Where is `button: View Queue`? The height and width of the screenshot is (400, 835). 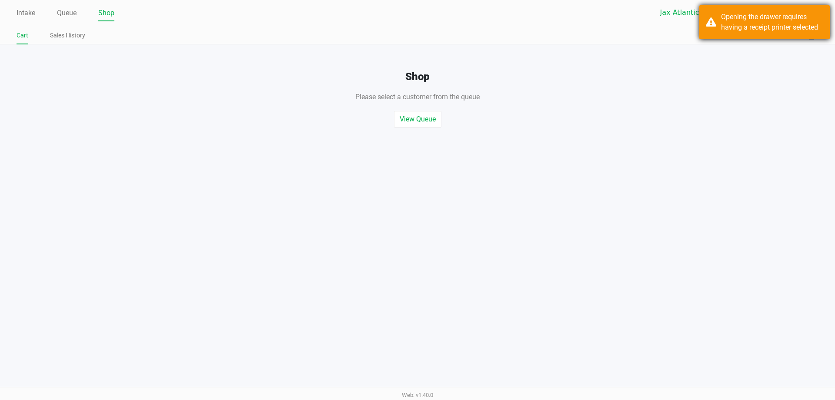 button: View Queue is located at coordinates (418, 119).